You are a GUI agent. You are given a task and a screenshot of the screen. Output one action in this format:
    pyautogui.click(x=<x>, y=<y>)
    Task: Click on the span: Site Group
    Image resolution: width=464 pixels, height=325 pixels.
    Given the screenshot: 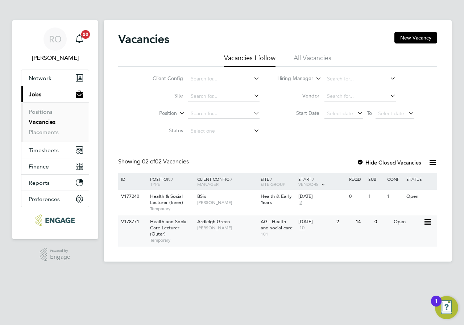 What is the action you would take?
    pyautogui.click(x=273, y=184)
    